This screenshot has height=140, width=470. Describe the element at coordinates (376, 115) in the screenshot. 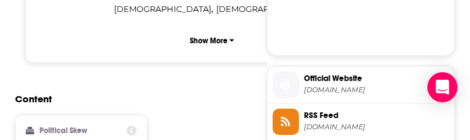

I see `span: RSS Feed` at that location.